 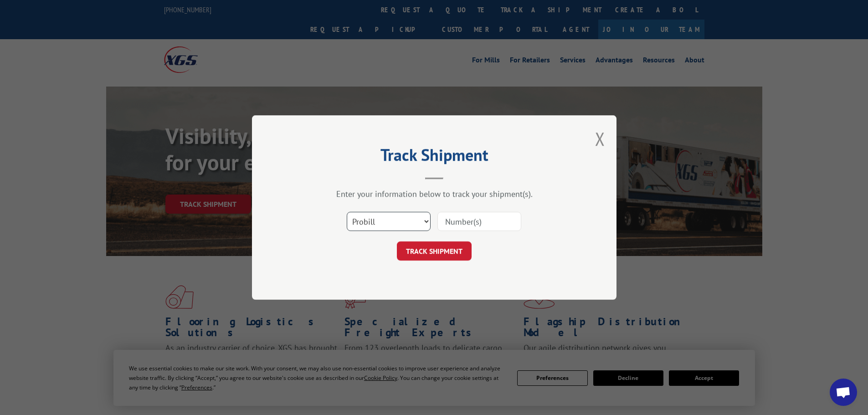 What do you see at coordinates (600, 139) in the screenshot?
I see `button: Close modal` at bounding box center [600, 139].